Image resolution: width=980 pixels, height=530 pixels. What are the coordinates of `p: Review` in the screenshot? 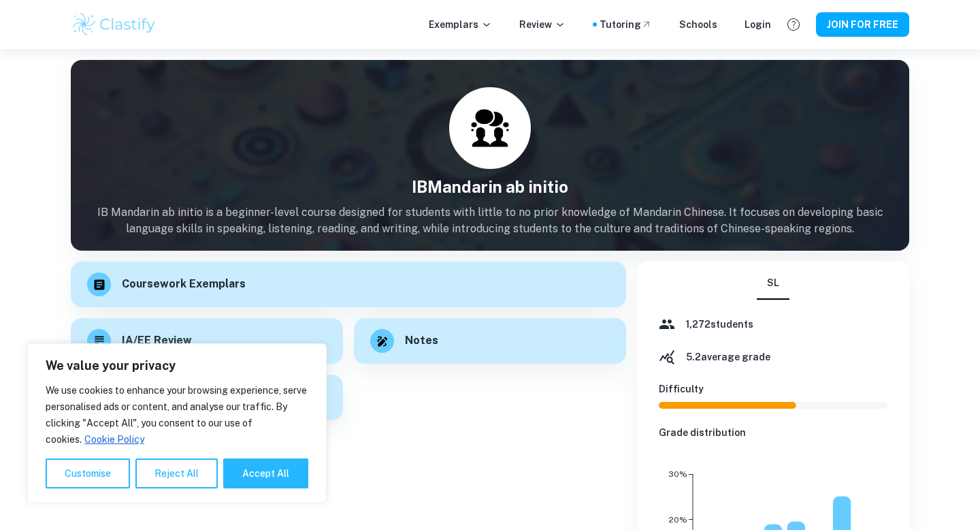 It's located at (543, 24).